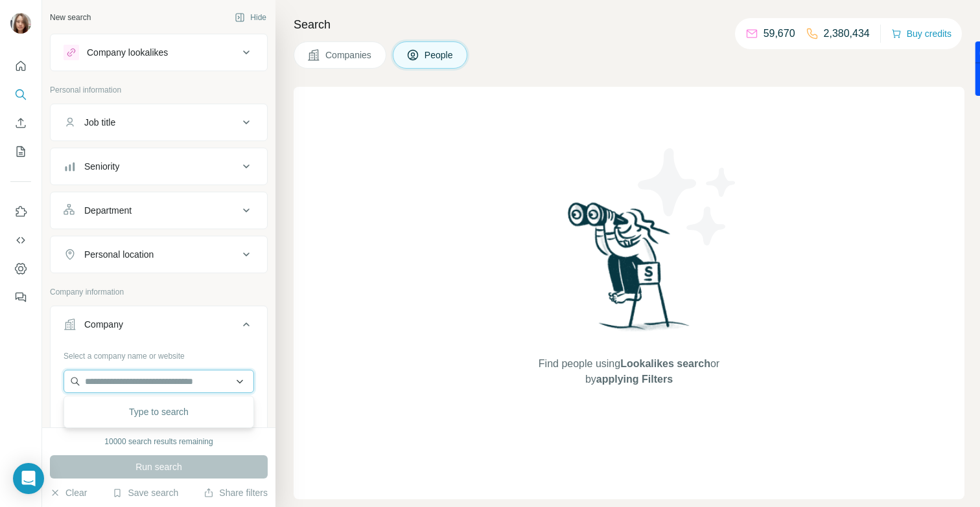 The width and height of the screenshot is (980, 507). What do you see at coordinates (119, 255) in the screenshot?
I see `div: Personal location` at bounding box center [119, 255].